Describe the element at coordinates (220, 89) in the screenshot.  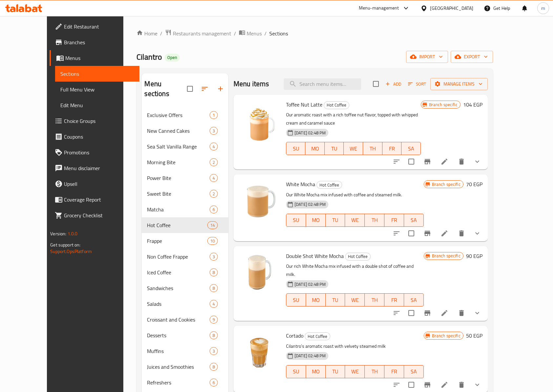
I see `button: Add section` at that location.